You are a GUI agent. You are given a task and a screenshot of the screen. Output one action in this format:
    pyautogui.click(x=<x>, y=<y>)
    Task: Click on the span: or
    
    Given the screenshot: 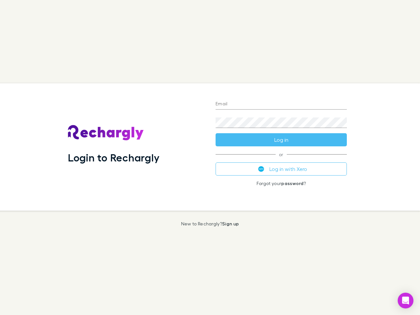 What is the action you would take?
    pyautogui.click(x=281, y=154)
    